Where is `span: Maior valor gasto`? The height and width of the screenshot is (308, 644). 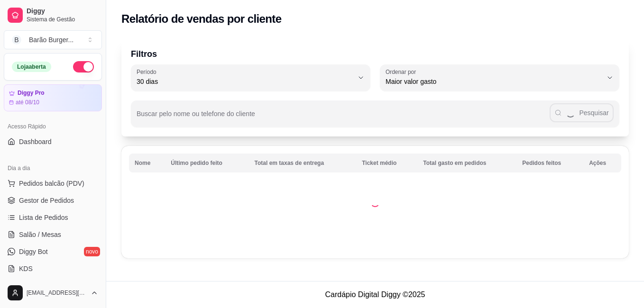
span: Maior valor gasto is located at coordinates (494, 81).